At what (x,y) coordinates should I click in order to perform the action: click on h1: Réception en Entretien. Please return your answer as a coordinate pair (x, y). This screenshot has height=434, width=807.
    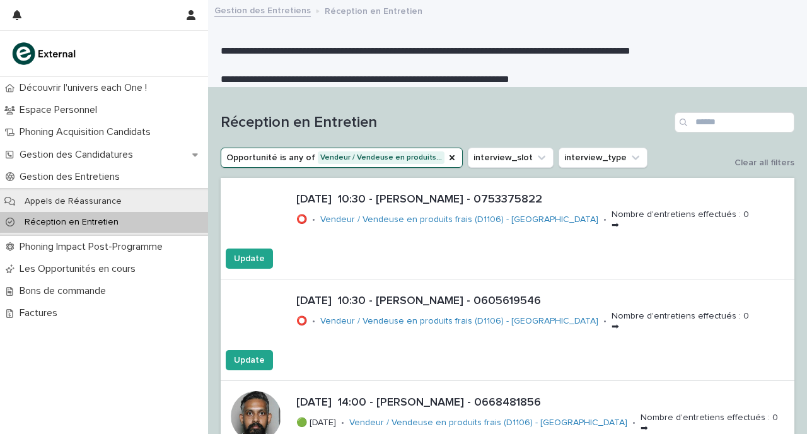
    Looking at the image, I should click on (445, 122).